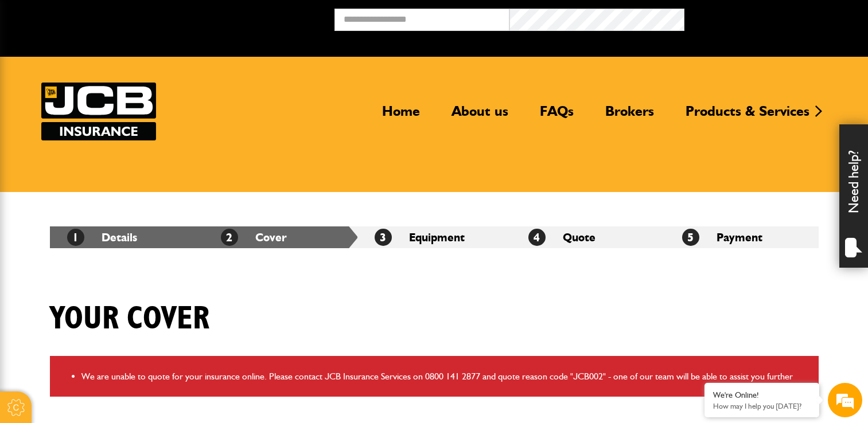 This screenshot has width=868, height=423. What do you see at coordinates (99, 111) in the screenshot?
I see `img: JCB Insurance Services logo` at bounding box center [99, 111].